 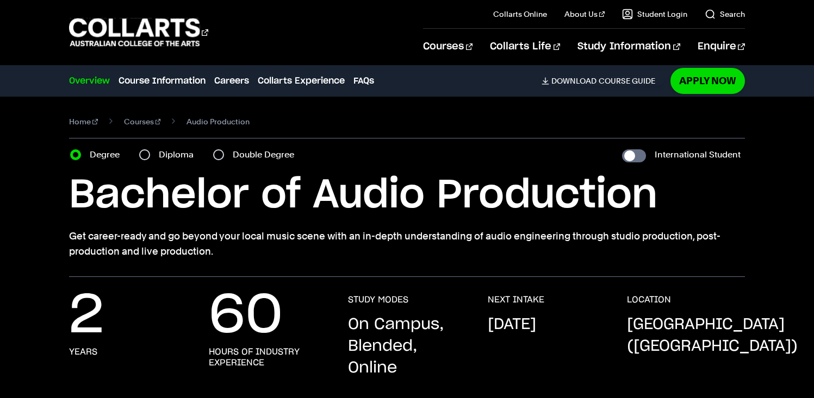 What do you see at coordinates (89, 81) in the screenshot?
I see `a: Overview` at bounding box center [89, 81].